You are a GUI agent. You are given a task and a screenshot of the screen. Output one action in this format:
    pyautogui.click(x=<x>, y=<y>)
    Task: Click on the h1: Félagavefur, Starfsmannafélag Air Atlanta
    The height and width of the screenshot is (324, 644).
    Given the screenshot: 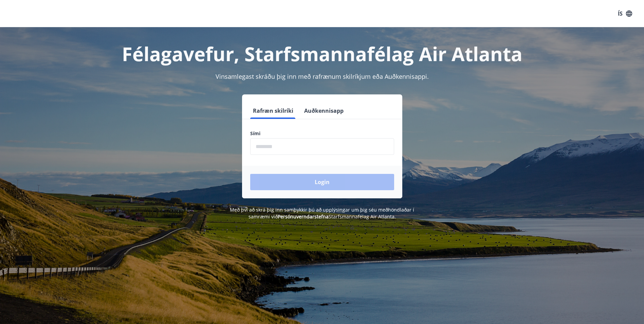 What is the action you would take?
    pyautogui.click(x=322, y=53)
    